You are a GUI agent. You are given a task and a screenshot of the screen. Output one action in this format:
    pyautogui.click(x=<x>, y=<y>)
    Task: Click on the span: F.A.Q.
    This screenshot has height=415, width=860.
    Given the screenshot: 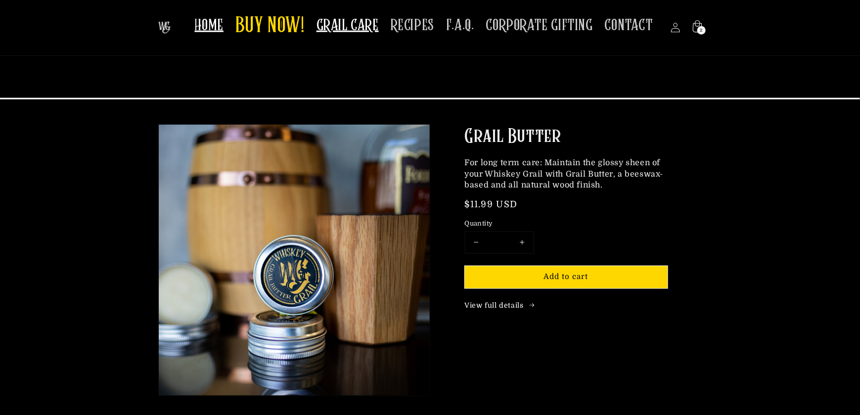 What is the action you would take?
    pyautogui.click(x=460, y=25)
    